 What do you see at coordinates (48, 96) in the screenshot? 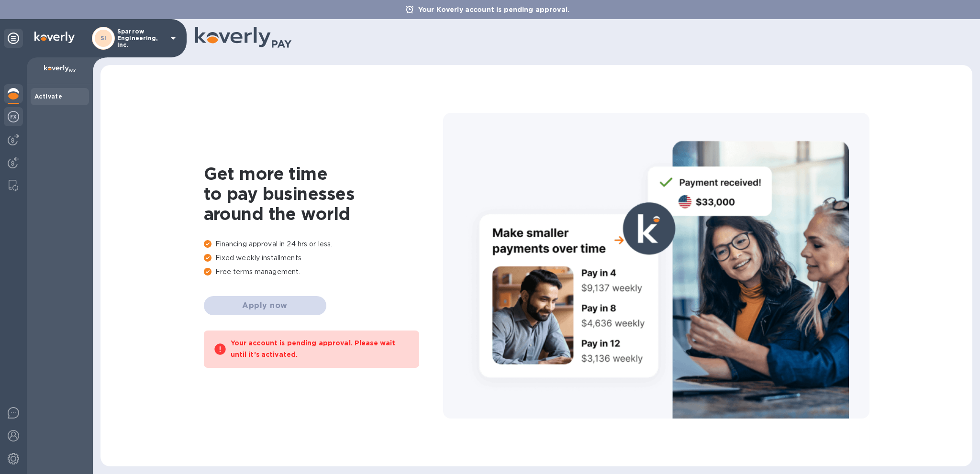
I see `b: Activate` at bounding box center [48, 96].